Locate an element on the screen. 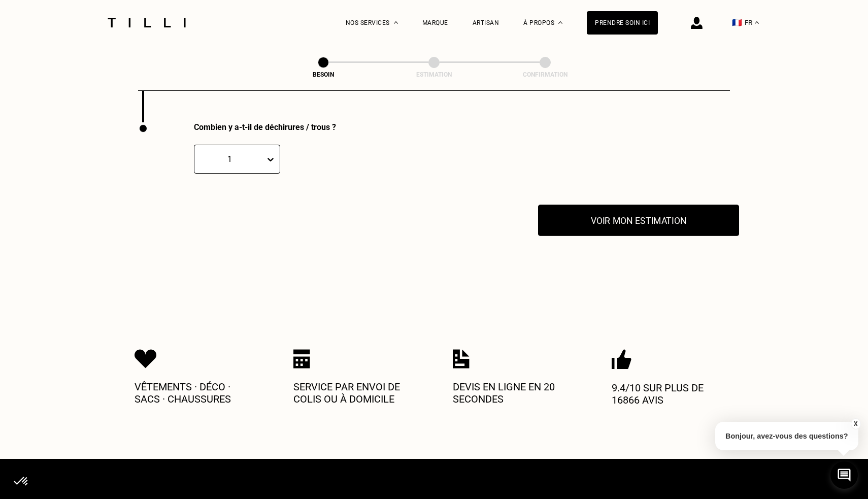 The image size is (868, 499). div: Confirmation is located at coordinates (546, 74).